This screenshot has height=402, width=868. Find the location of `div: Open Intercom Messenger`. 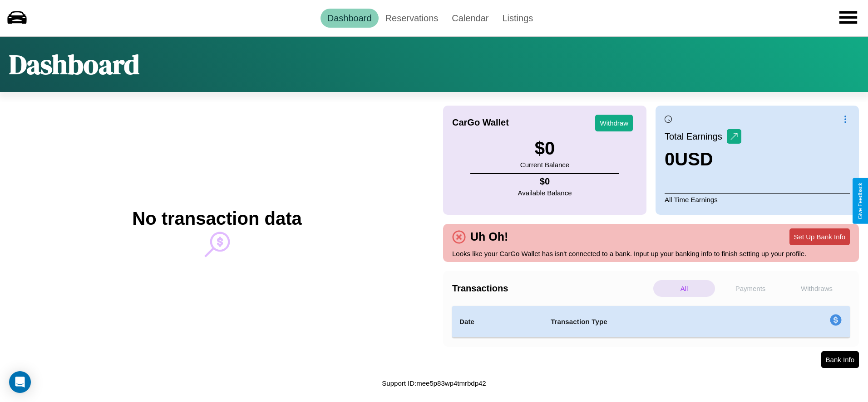

div: Open Intercom Messenger is located at coordinates (20, 382).